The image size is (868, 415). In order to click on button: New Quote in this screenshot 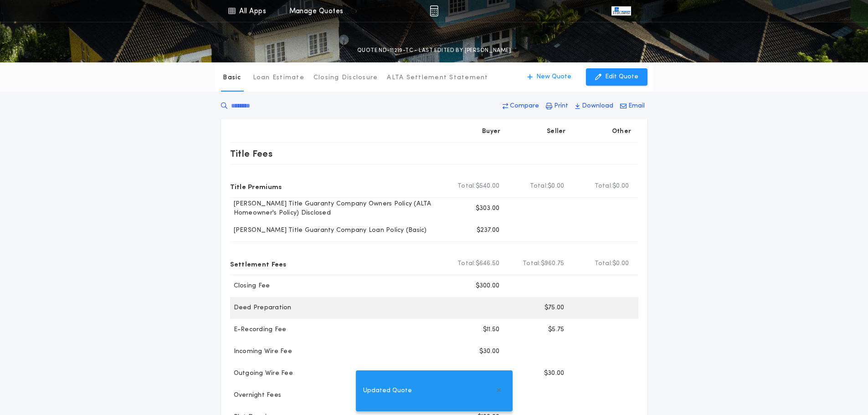, I will do `click(549, 77)`.